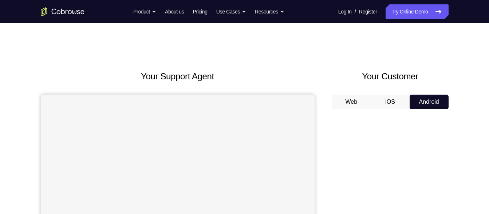  What do you see at coordinates (231, 12) in the screenshot?
I see `button: Use Cases` at bounding box center [231, 12].